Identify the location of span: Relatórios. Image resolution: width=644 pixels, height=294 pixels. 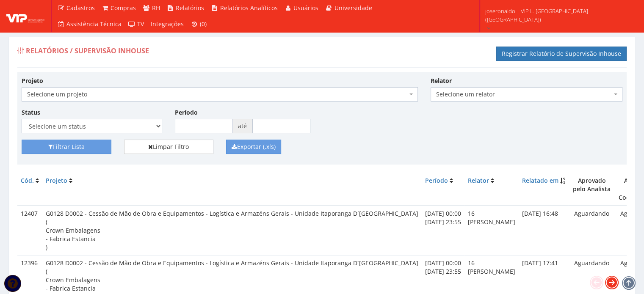
(190, 7).